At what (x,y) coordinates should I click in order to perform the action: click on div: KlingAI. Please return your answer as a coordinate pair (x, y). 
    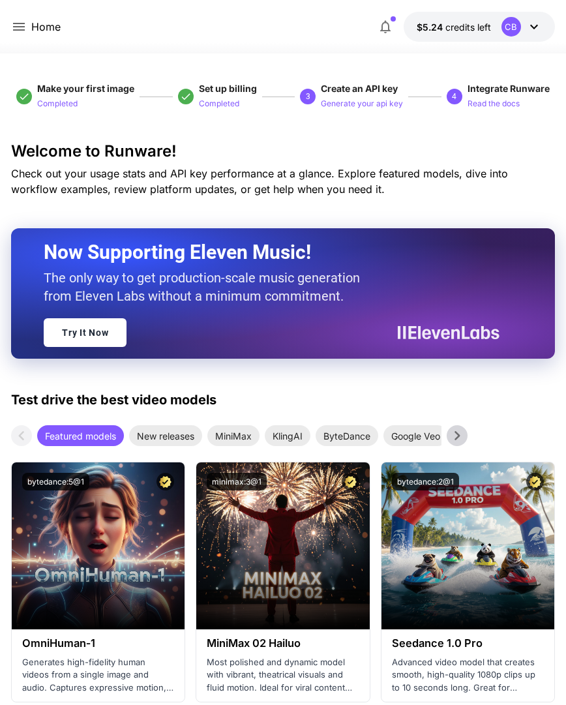
    Looking at the image, I should click on (288, 436).